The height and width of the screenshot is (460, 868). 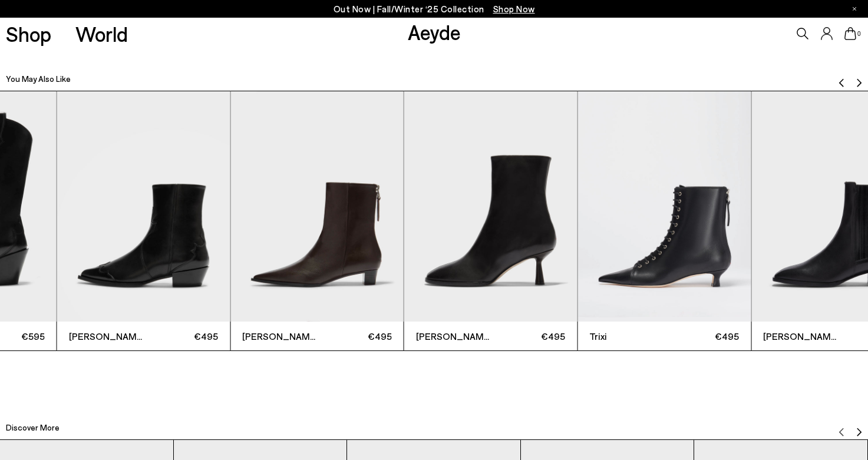 I want to click on h2: You May Also Like, so click(x=38, y=79).